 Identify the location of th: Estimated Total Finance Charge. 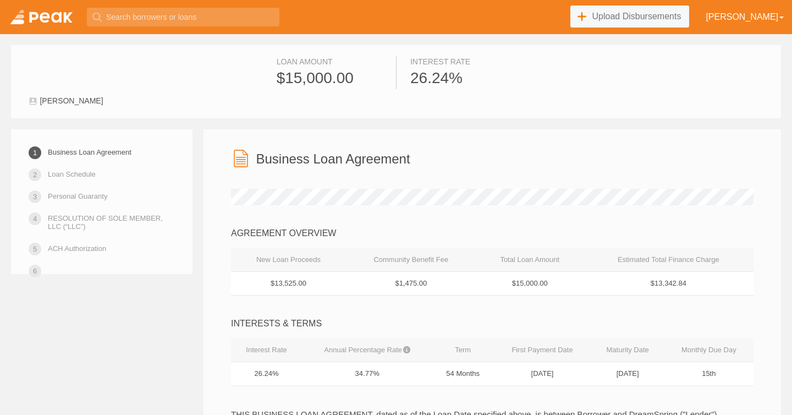
(668, 260).